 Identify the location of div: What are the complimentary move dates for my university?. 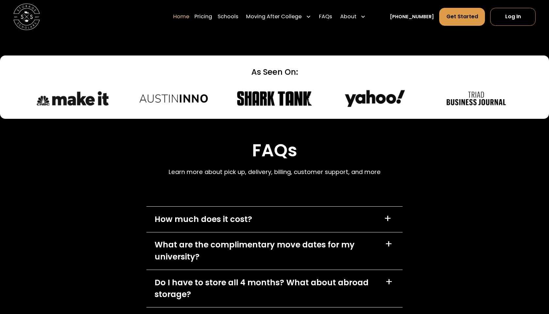
(265, 251).